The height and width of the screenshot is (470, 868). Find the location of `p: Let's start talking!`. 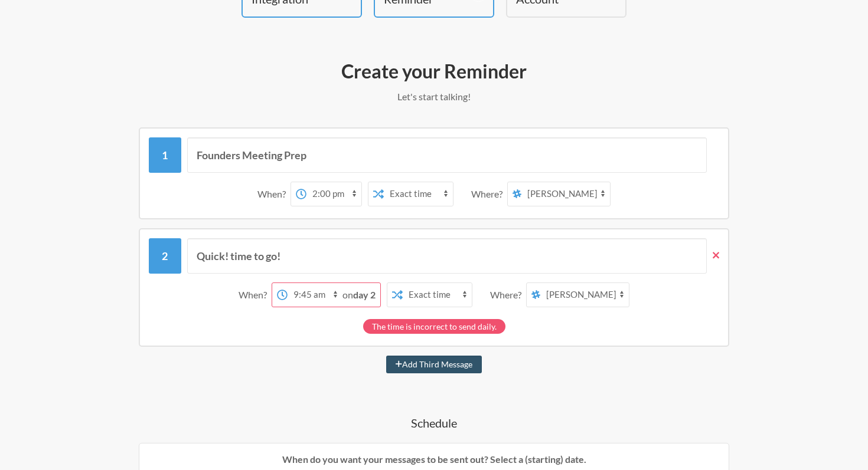

p: Let's start talking! is located at coordinates (434, 97).